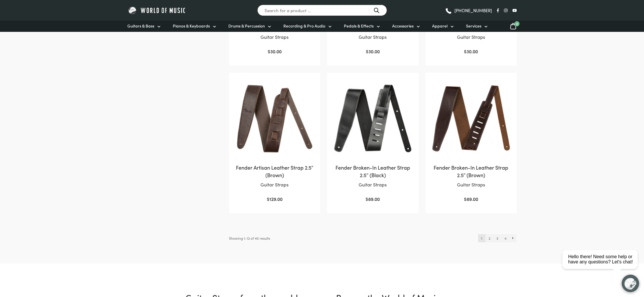 This screenshot has height=297, width=644. What do you see at coordinates (497, 238) in the screenshot?
I see `nav: Product Pagination` at bounding box center [497, 238].